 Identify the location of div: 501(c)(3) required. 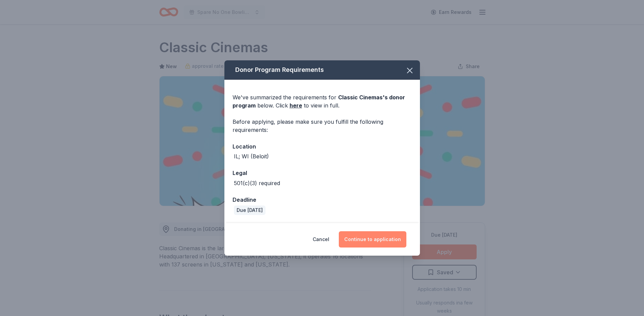
(257, 183).